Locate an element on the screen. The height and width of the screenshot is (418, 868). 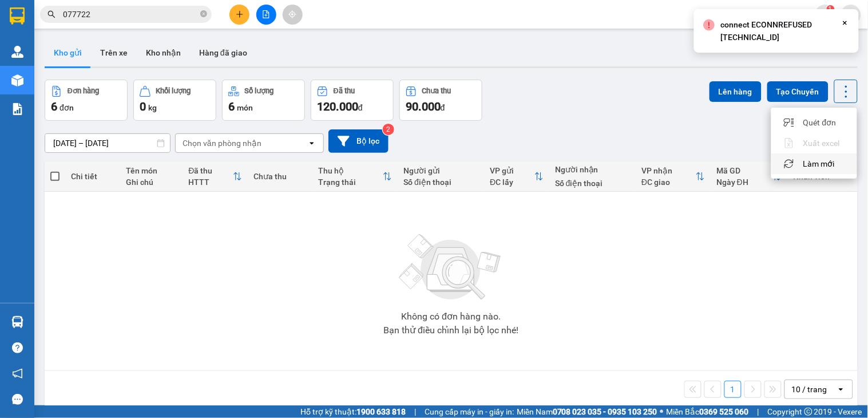
strong: 0708 023 035 - 0935 103 250 is located at coordinates (604, 412).